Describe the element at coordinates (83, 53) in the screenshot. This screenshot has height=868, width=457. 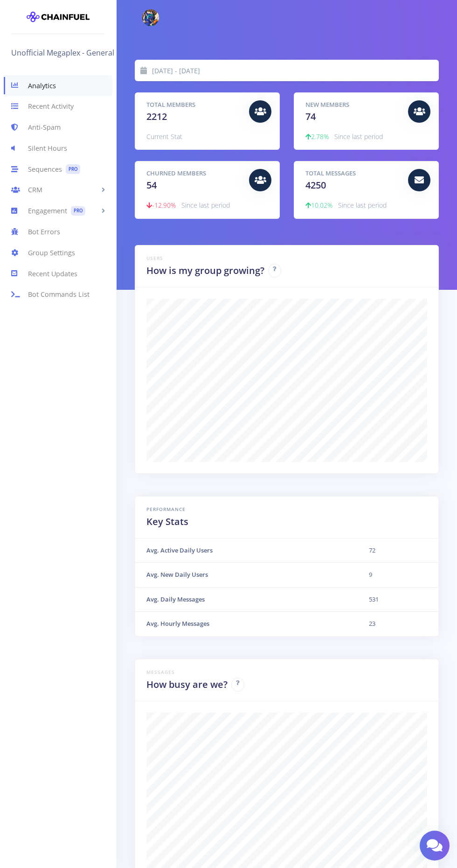
I see `a: Unofficial Megaplex - General SFW Chat` at that location.